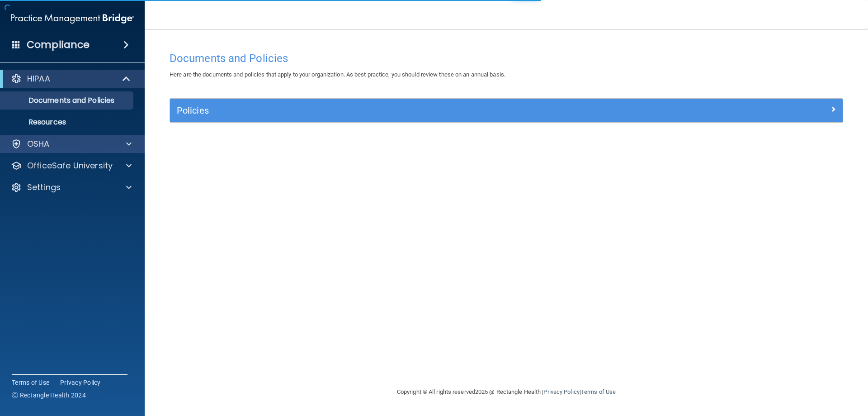 Image resolution: width=868 pixels, height=416 pixels. I want to click on h5: Policies, so click(422, 110).